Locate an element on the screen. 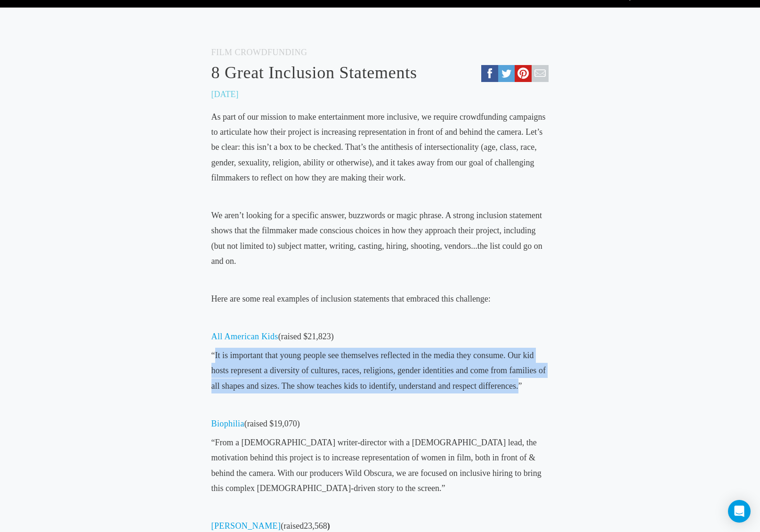 This screenshot has width=760, height=532. a: Biophilia is located at coordinates (228, 423).